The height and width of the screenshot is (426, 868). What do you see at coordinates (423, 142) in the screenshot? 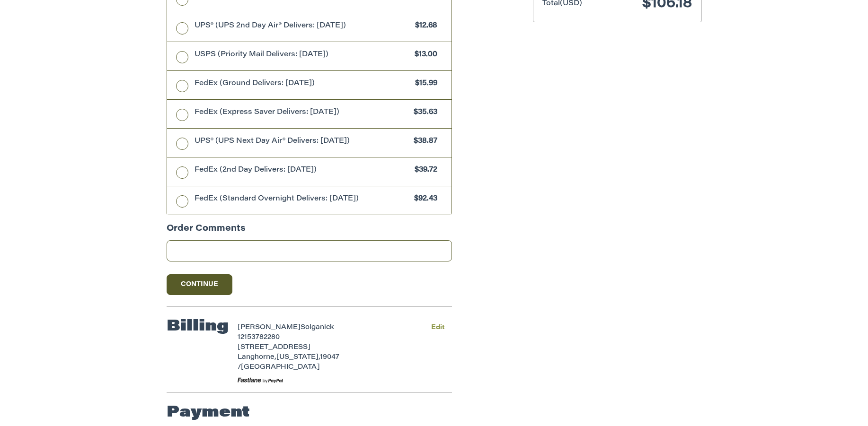
I see `span: $38.87` at bounding box center [423, 142].